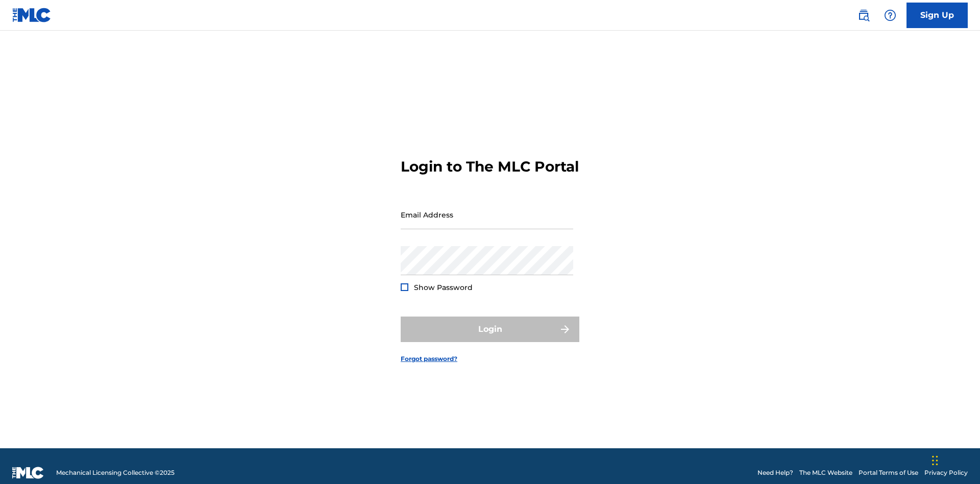 The width and height of the screenshot is (980, 484). What do you see at coordinates (28, 473) in the screenshot?
I see `img: logo` at bounding box center [28, 473].